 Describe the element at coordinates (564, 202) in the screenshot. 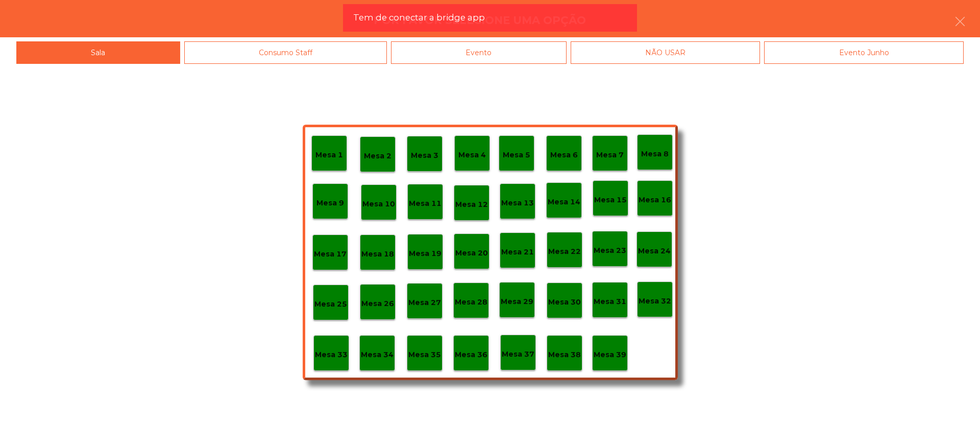

I see `p: Mesa 14` at that location.